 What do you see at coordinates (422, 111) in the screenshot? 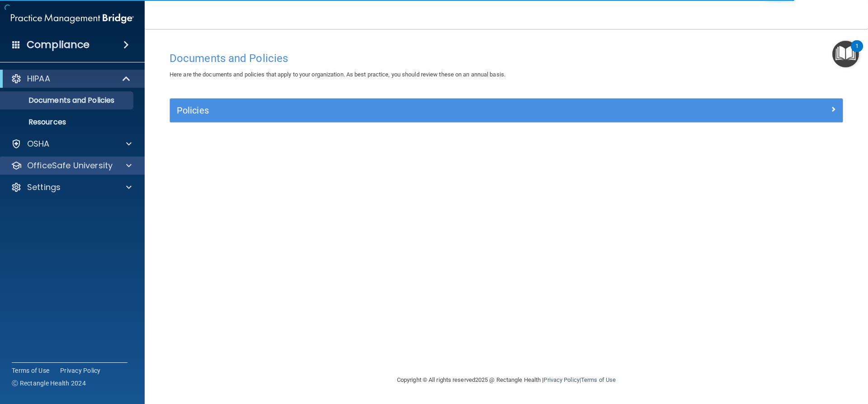
I see `h5: Policies` at bounding box center [422, 111].